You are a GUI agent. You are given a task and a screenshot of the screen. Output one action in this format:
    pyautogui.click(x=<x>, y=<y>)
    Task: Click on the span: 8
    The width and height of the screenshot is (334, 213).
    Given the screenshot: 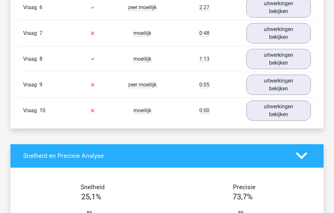 What is the action you would take?
    pyautogui.click(x=41, y=59)
    